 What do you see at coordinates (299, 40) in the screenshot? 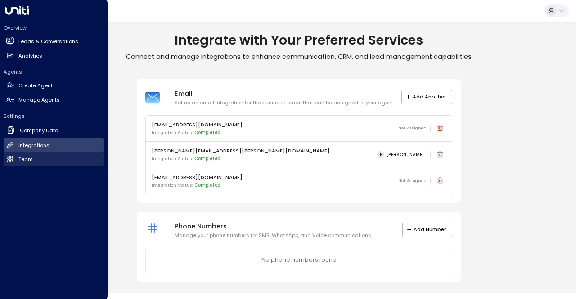
I see `h1: Integrate with Your Preferred Services` at bounding box center [299, 40].